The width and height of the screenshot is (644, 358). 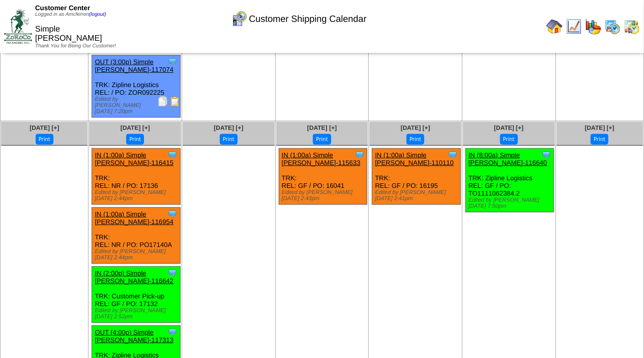 I want to click on img: Bill of Lading, so click(x=175, y=102).